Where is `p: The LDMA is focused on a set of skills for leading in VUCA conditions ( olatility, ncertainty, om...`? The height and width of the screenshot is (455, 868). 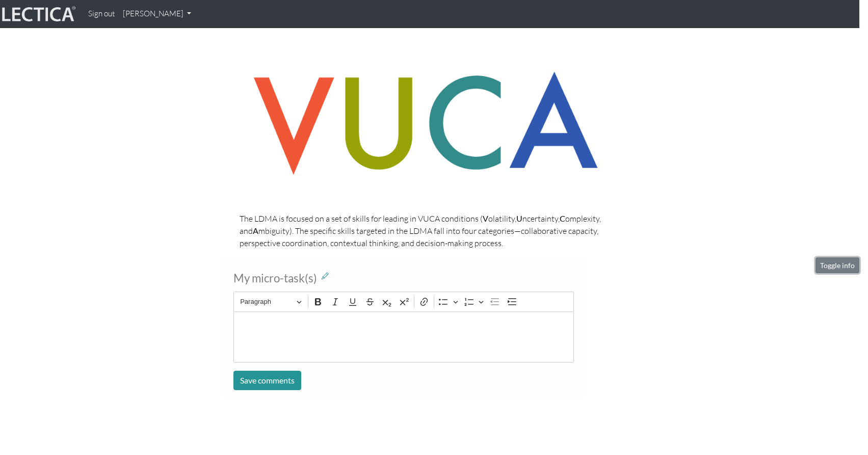 p: The LDMA is focused on a set of skills for leading in VUCA conditions ( olatility, ncertainty, om... is located at coordinates (426, 231).